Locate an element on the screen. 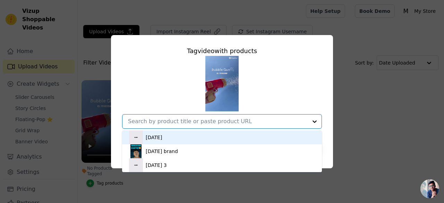 The image size is (444, 203). div: Open chat is located at coordinates (430, 189).